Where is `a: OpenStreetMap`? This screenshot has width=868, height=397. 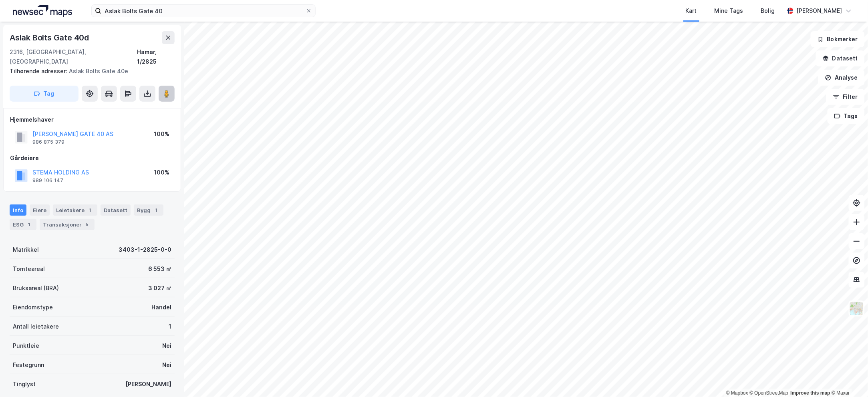 a: OpenStreetMap is located at coordinates (769, 393).